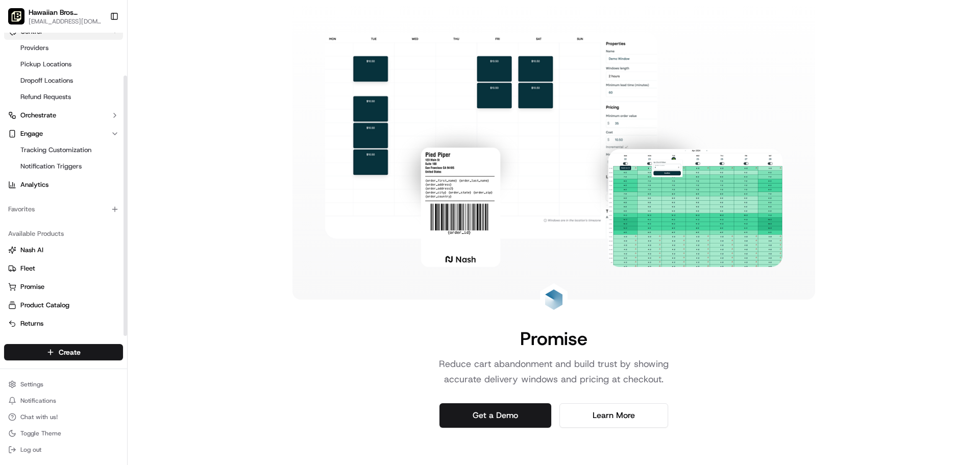 Image resolution: width=980 pixels, height=465 pixels. Describe the element at coordinates (44, 153) in the screenshot. I see `a: 📗Knowledge Base` at that location.